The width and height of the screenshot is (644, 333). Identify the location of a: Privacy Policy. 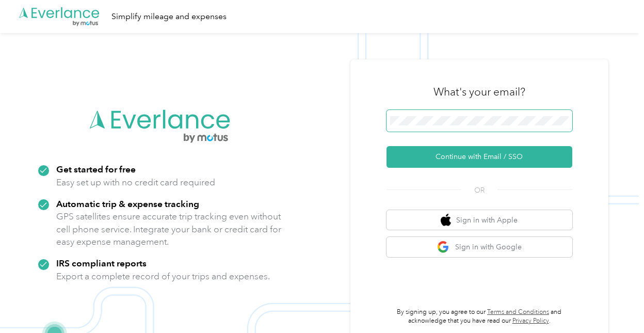
(530, 320).